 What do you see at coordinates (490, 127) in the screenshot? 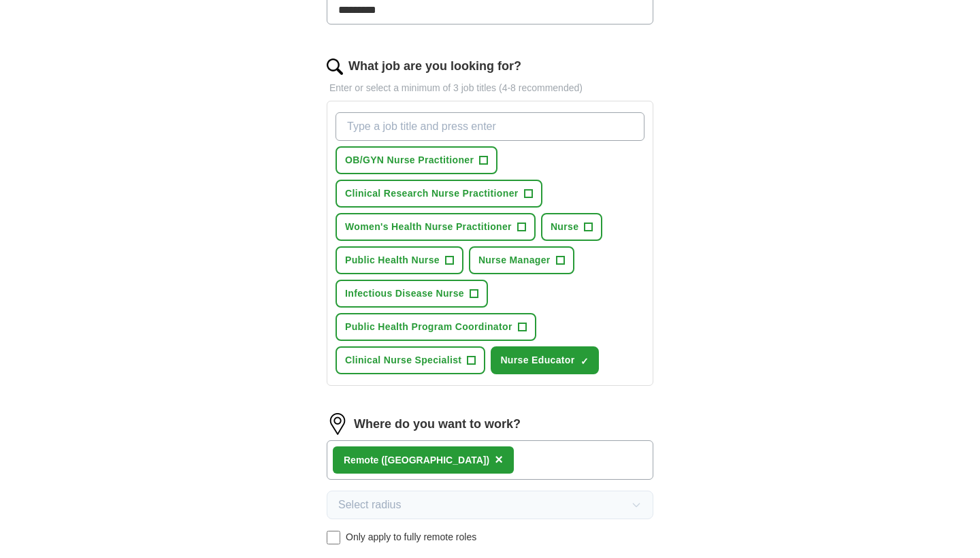
I see `input: Type a job title and press enter` at bounding box center [490, 127].